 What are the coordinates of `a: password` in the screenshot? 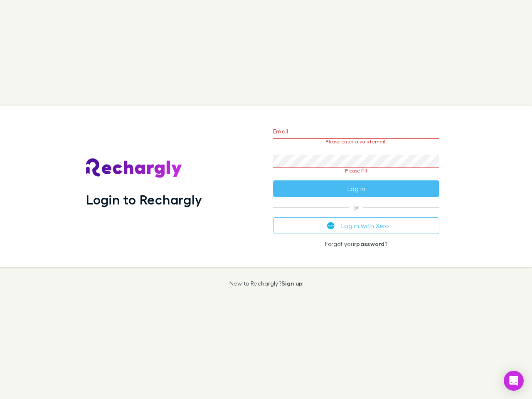 It's located at (370, 243).